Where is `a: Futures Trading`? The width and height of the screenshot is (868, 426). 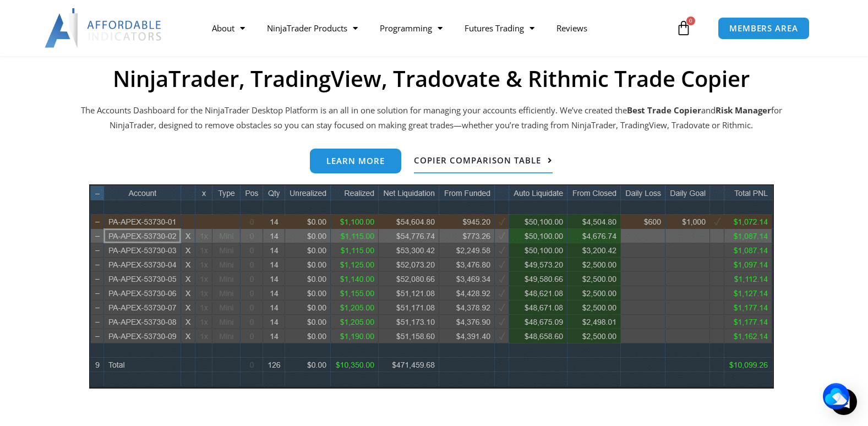
a: Futures Trading is located at coordinates (499, 28).